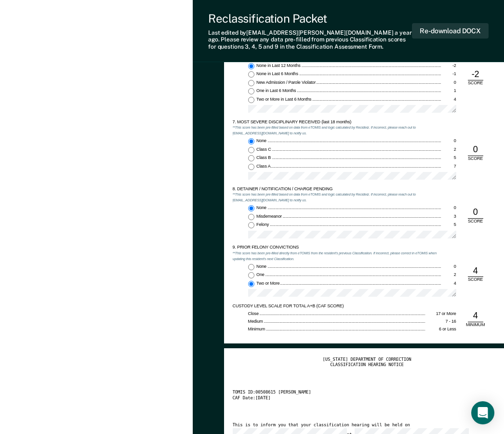 This screenshot has height=434, width=504. What do you see at coordinates (251, 150) in the screenshot?
I see `input: Class C2` at bounding box center [251, 150].